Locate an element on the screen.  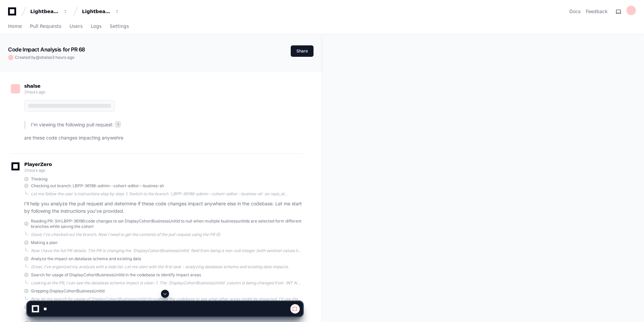
span: PlayerZero is located at coordinates (38, 164).